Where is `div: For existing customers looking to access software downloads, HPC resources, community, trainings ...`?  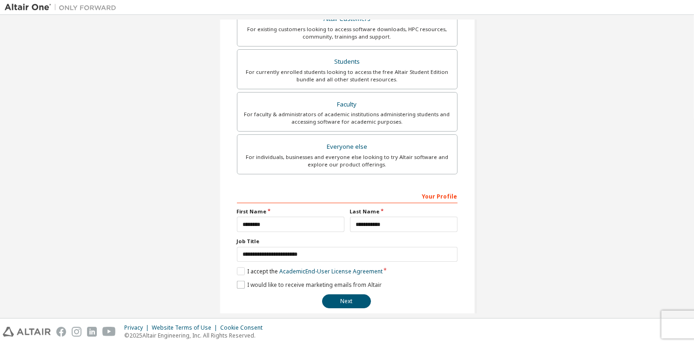
div: For existing customers looking to access software downloads, HPC resources, community, trainings ... is located at coordinates (347, 33).